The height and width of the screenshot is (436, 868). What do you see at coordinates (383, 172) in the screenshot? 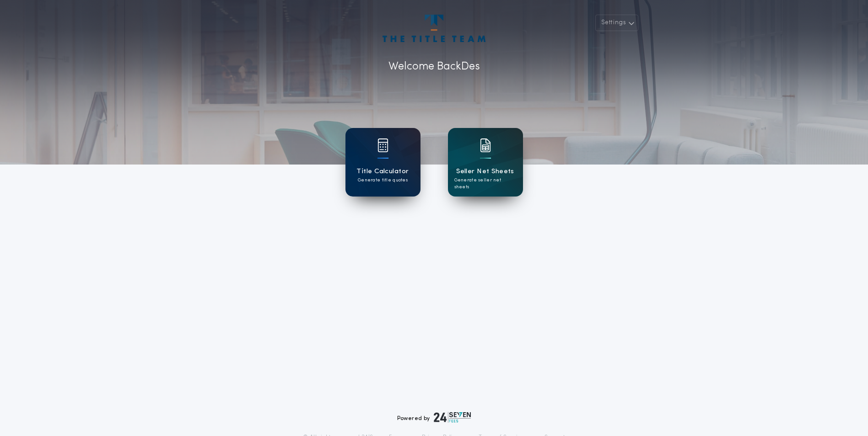
I see `h1: Title Calculator` at bounding box center [383, 172].